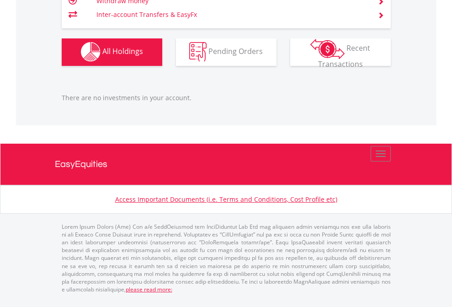 Image resolution: width=452 pixels, height=307 pixels. I want to click on button: Recent Transactions, so click(340, 52).